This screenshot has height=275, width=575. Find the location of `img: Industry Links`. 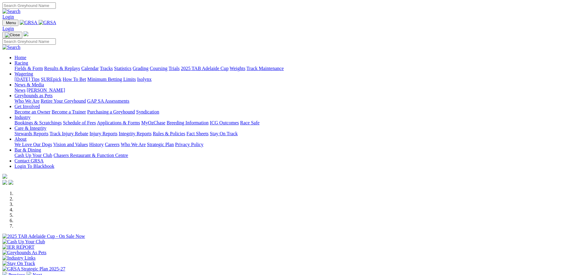

img: Industry Links is located at coordinates (19, 258).